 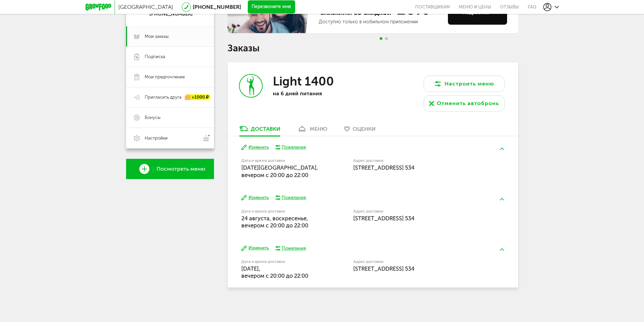 What do you see at coordinates (373, 48) in the screenshot?
I see `h1: Заказы` at bounding box center [373, 48].